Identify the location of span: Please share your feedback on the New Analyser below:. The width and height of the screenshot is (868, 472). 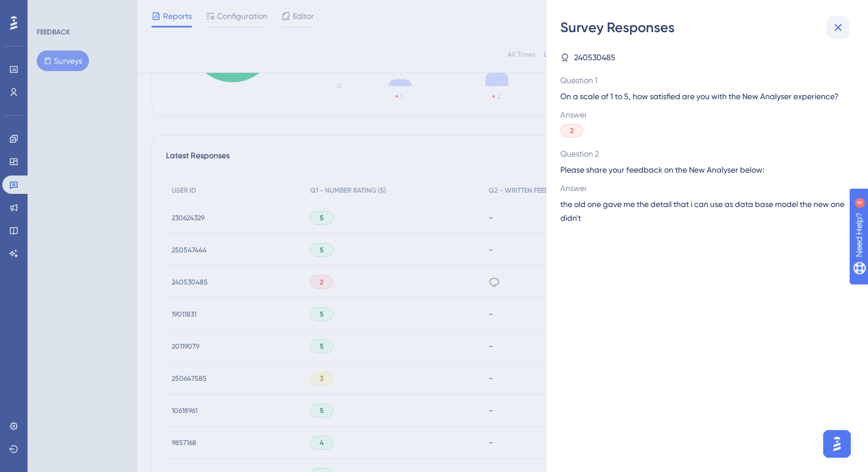
(702, 170).